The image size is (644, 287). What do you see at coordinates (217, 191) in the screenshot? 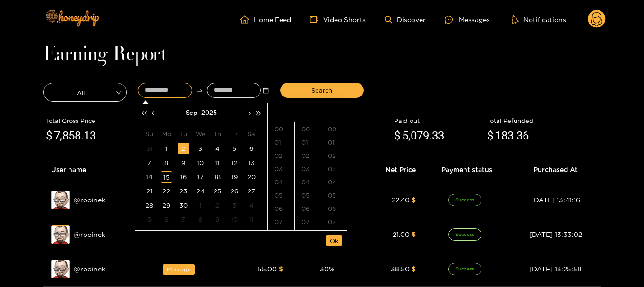
I see `td: 2025-09-25` at bounding box center [217, 191].